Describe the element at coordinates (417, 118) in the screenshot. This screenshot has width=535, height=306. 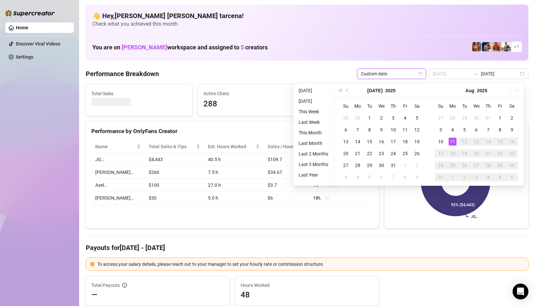
I see `td: 2025-07-05` at that location.